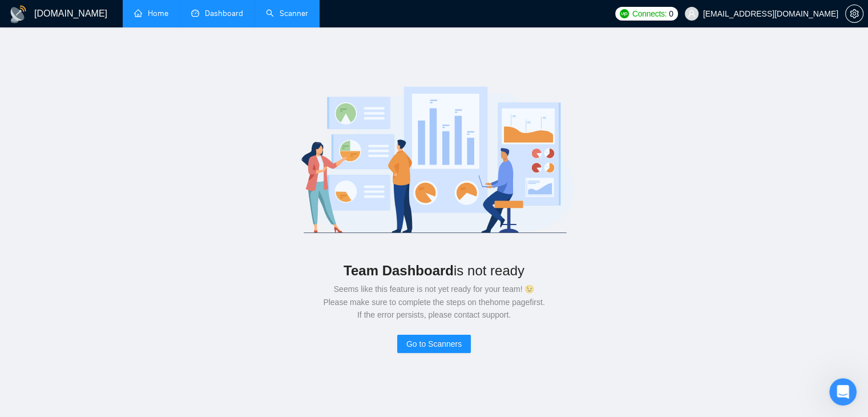 The height and width of the screenshot is (417, 868). I want to click on span: user, so click(692, 14).